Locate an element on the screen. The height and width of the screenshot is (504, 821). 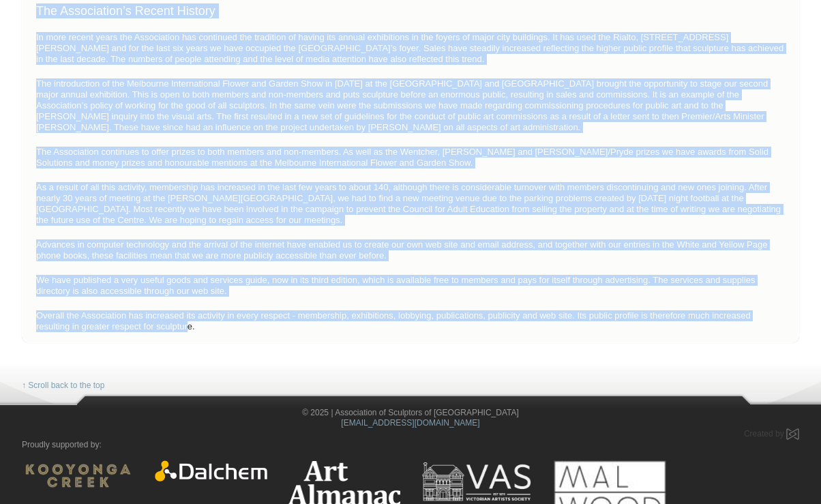
p: The Association continues to offer prizes to both members and non-members. As well as the Wentche... is located at coordinates (410, 158).